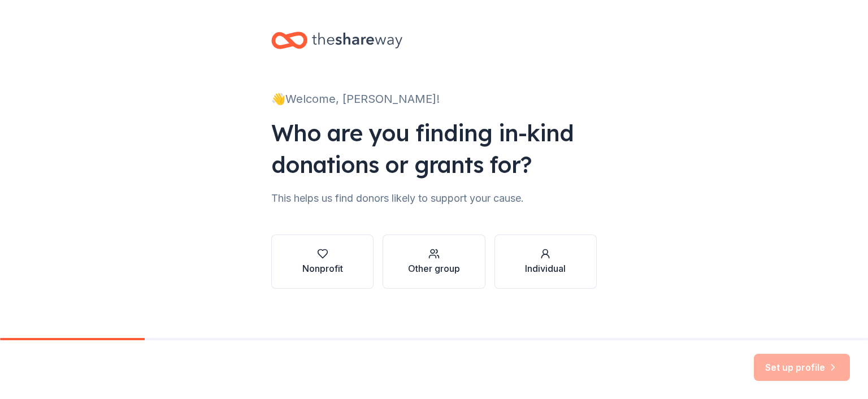  Describe the element at coordinates (434, 269) in the screenshot. I see `div: Other group` at that location.